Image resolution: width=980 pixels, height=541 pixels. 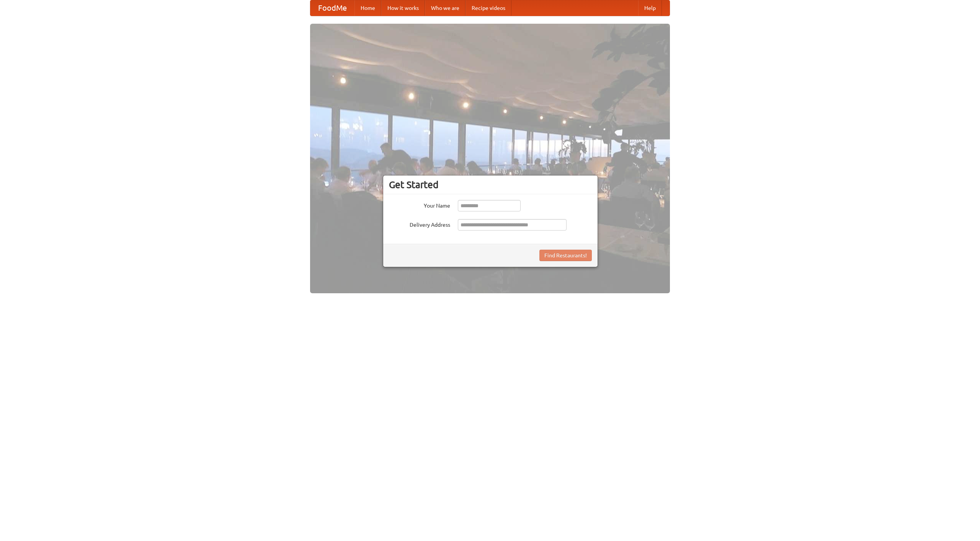 I want to click on a: How it works, so click(x=403, y=8).